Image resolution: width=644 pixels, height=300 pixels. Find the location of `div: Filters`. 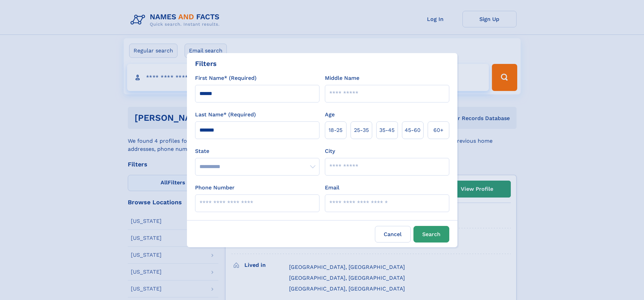

div: Filters is located at coordinates (206, 64).